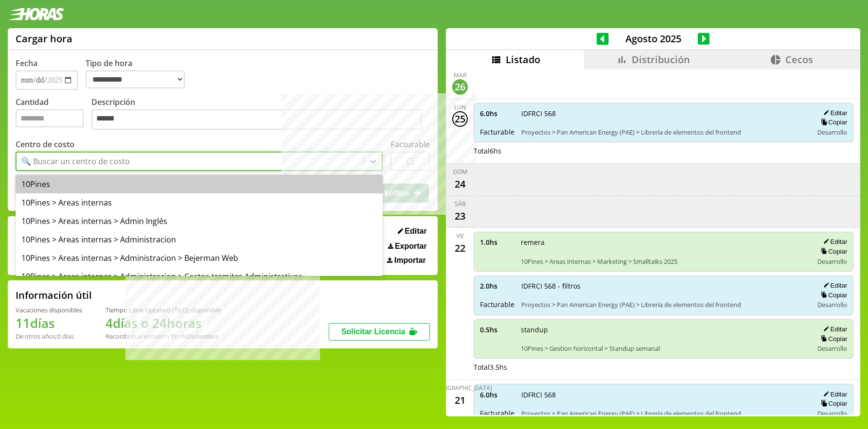  What do you see at coordinates (199, 184) in the screenshot?
I see `div: 10Pines` at bounding box center [199, 184].